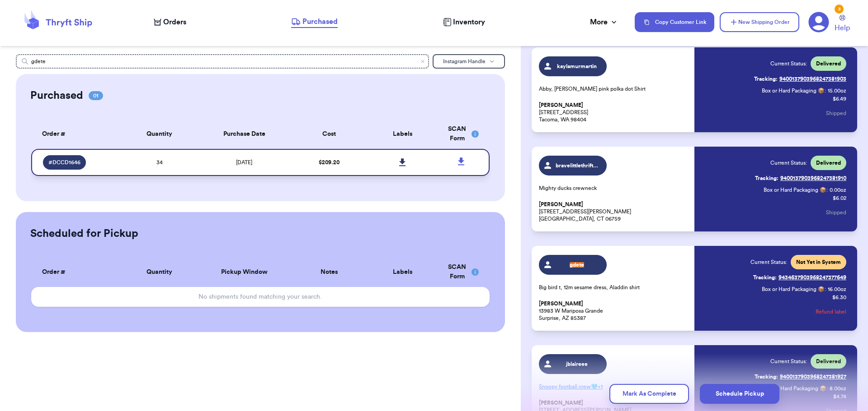  I want to click on a: Tracking:9400137903968247381927, so click(800, 377).